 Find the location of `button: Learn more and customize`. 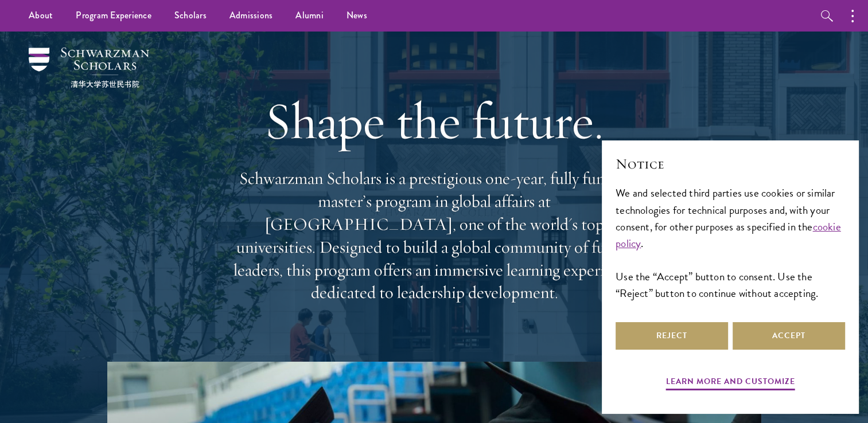

button: Learn more and customize is located at coordinates (730, 383).